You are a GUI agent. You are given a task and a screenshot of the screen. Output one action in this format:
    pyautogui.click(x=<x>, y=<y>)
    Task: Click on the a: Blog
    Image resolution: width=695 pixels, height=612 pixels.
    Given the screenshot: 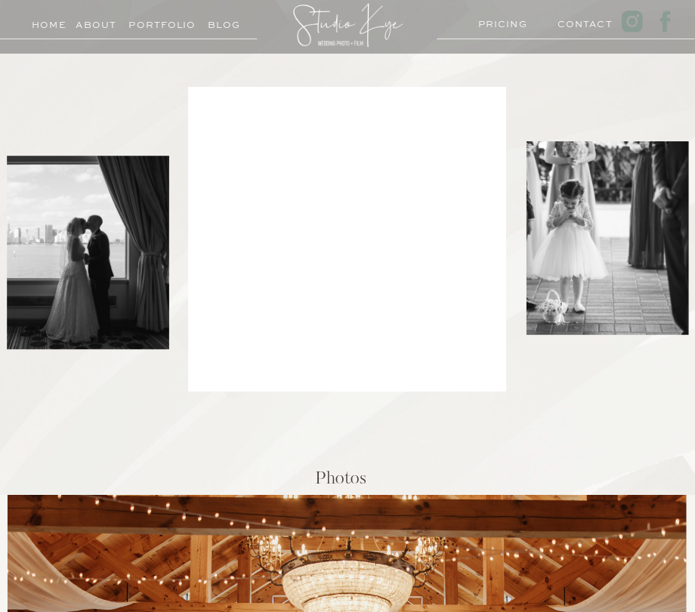 What is the action you would take?
    pyautogui.click(x=223, y=21)
    